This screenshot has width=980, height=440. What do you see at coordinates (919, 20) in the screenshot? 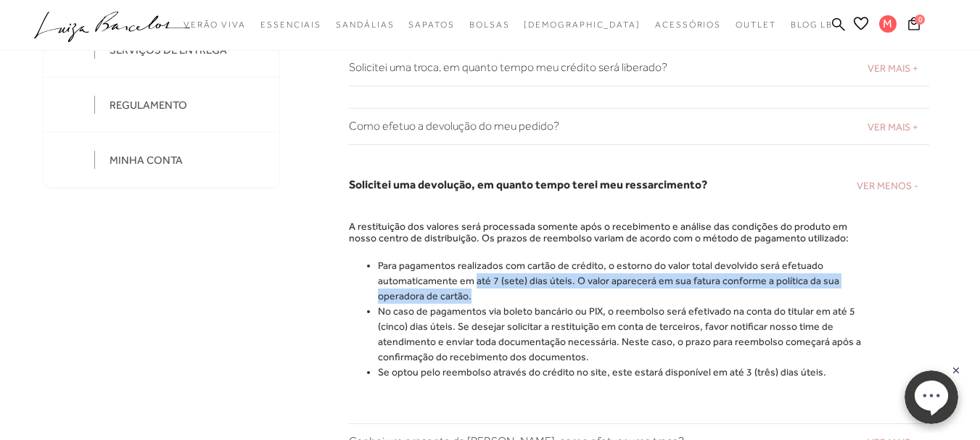
I see `span: 0` at bounding box center [919, 20].